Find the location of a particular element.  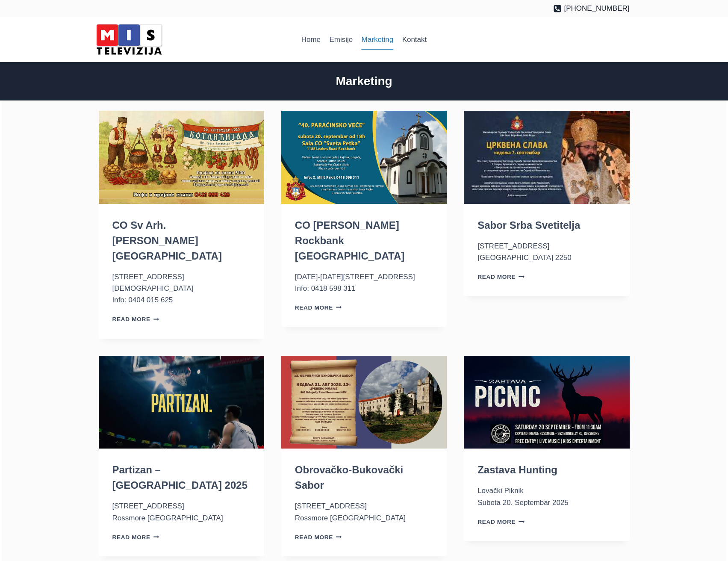

img: Obrovačko-Bukovački Sabor is located at coordinates (363, 403).